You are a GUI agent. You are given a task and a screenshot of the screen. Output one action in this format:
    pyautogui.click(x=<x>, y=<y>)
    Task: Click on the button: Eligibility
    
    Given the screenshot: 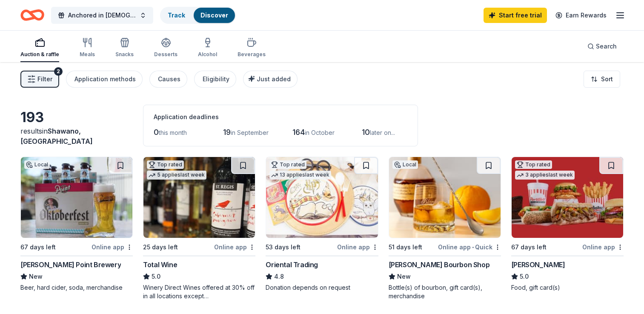 What is the action you would take?
    pyautogui.click(x=215, y=79)
    